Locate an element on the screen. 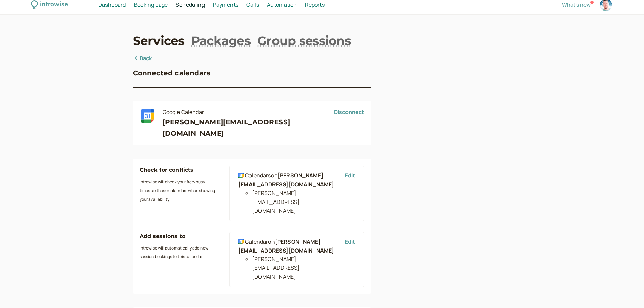 This screenshot has width=644, height=308. div: Google Calendar is located at coordinates (245, 123).